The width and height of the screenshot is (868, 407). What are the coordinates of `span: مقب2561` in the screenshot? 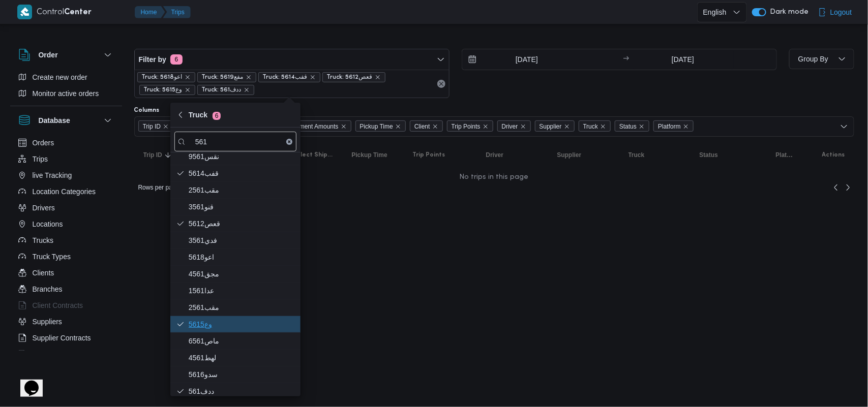 It's located at (242, 190).